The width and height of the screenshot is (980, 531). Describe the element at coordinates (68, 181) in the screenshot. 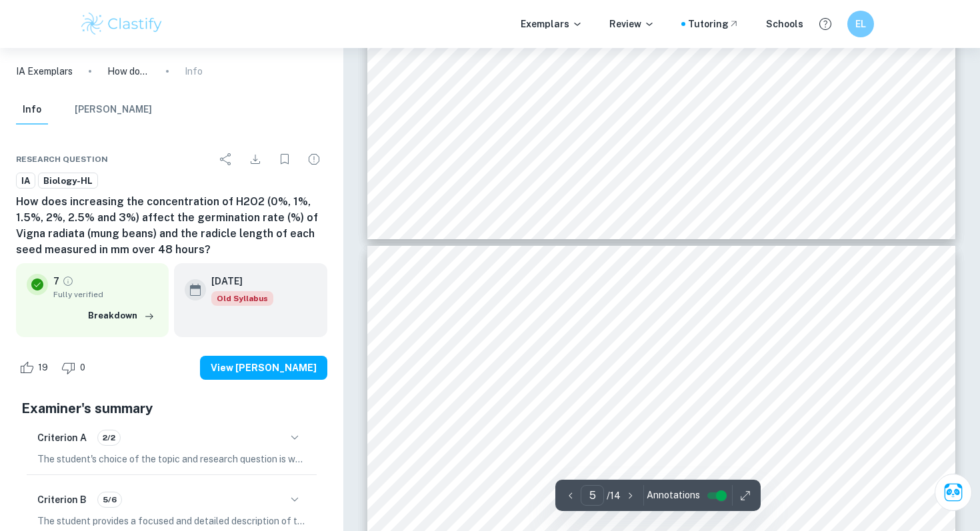

I see `a: Biology-HL` at that location.